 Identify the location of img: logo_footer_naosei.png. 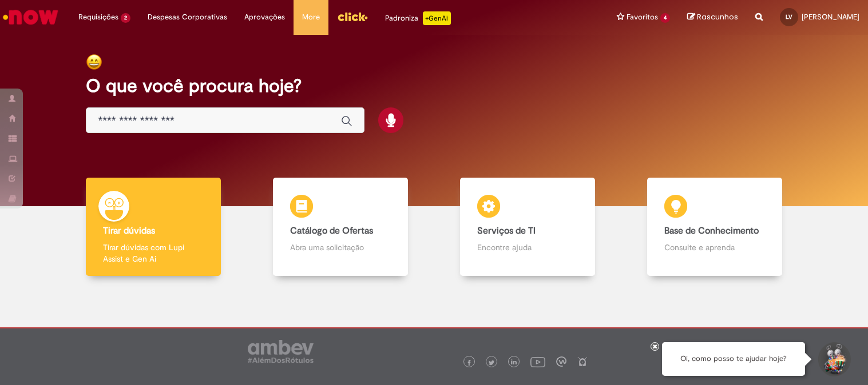
(582, 362).